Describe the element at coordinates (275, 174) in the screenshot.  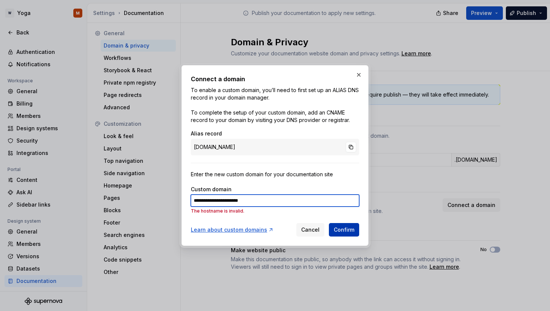
I see `div: Enter the new custom domain for your documentation site` at that location.